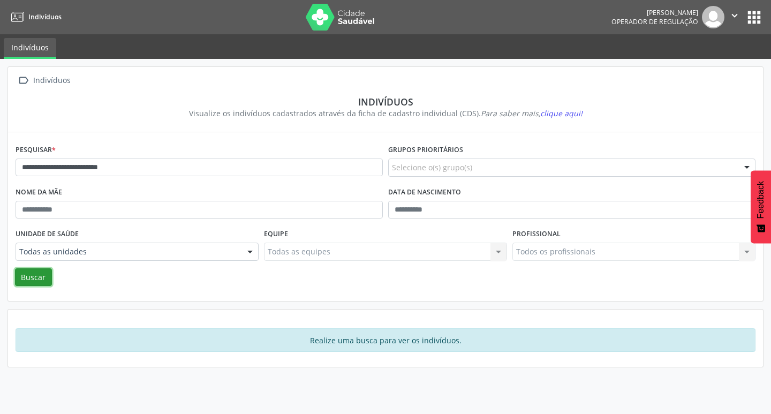  I want to click on label: Unidade de saúde, so click(47, 234).